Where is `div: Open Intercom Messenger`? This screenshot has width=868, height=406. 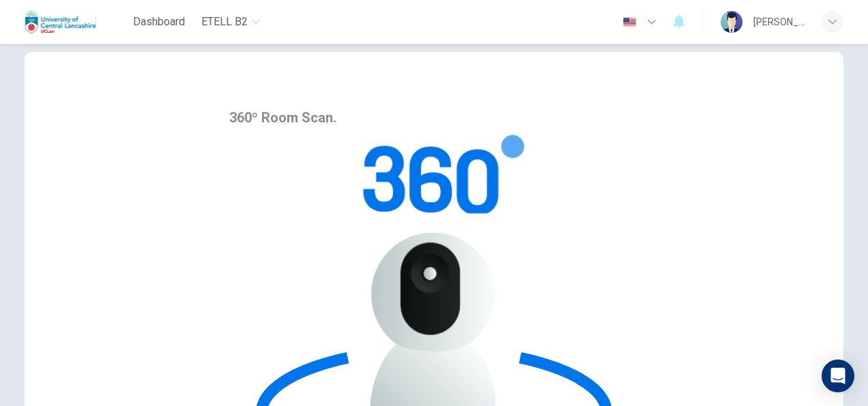
div: Open Intercom Messenger is located at coordinates (838, 376).